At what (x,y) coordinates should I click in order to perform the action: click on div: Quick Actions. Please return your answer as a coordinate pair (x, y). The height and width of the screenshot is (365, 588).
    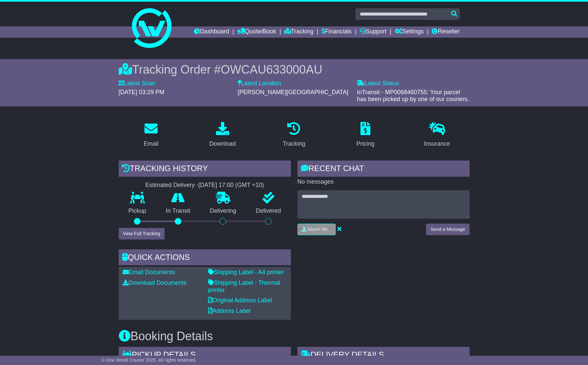
    Looking at the image, I should click on (205, 258).